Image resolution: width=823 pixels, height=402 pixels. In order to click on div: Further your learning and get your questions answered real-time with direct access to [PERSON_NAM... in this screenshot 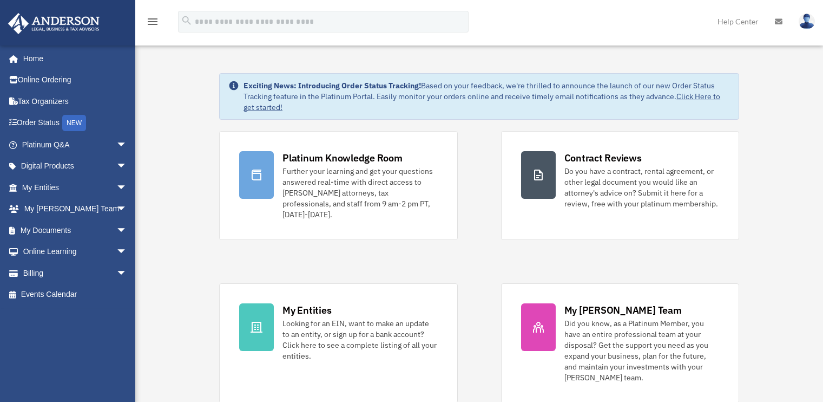, I will do `click(360, 193)`.